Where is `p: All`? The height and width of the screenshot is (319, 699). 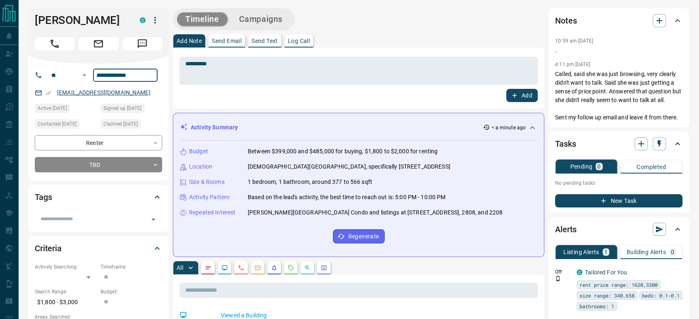
p: All is located at coordinates (180, 268).